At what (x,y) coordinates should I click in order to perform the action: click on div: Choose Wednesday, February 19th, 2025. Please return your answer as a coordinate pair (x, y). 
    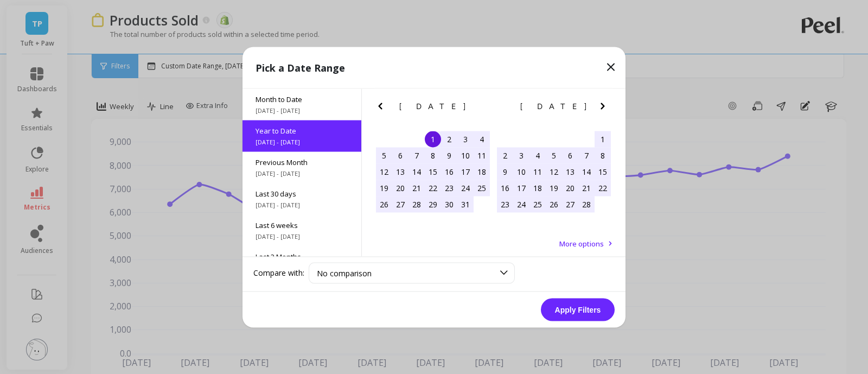
    Looking at the image, I should click on (554, 188).